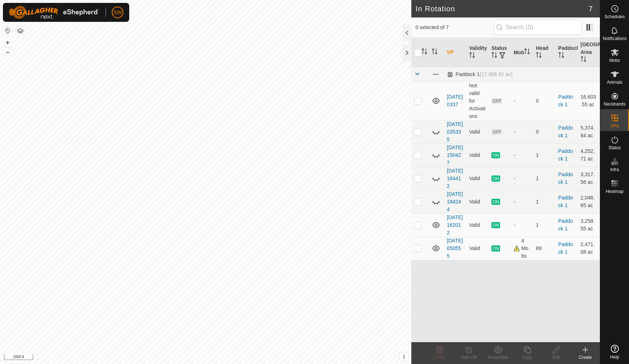 This screenshot has width=629, height=364. I want to click on td: 16,603.55 ac, so click(589, 101).